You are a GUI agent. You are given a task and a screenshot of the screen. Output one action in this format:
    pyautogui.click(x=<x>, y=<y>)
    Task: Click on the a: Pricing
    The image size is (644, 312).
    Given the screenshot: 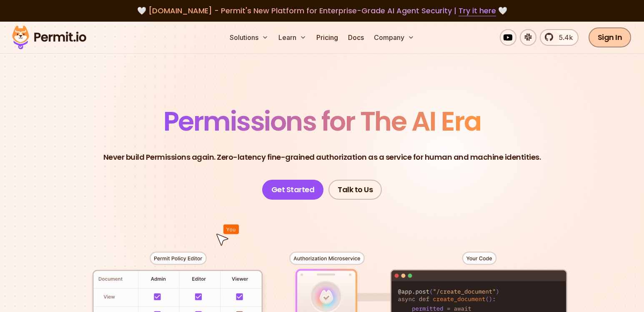 What is the action you would take?
    pyautogui.click(x=327, y=38)
    